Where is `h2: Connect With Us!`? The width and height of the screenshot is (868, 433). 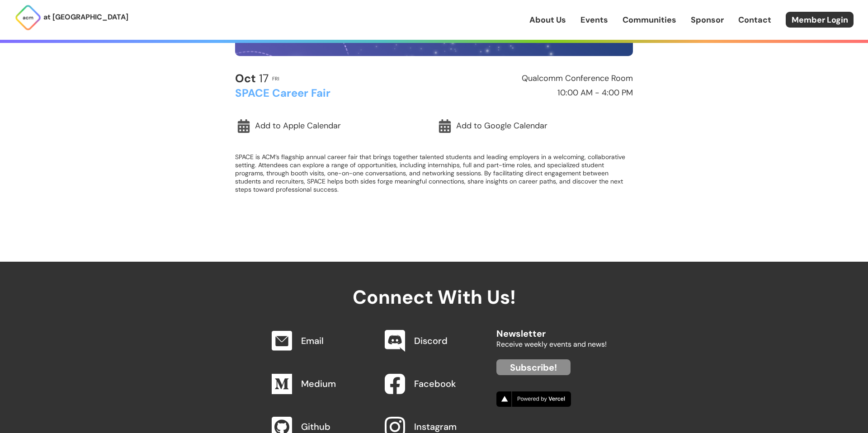 h2: Connect With Us! is located at coordinates (434, 285).